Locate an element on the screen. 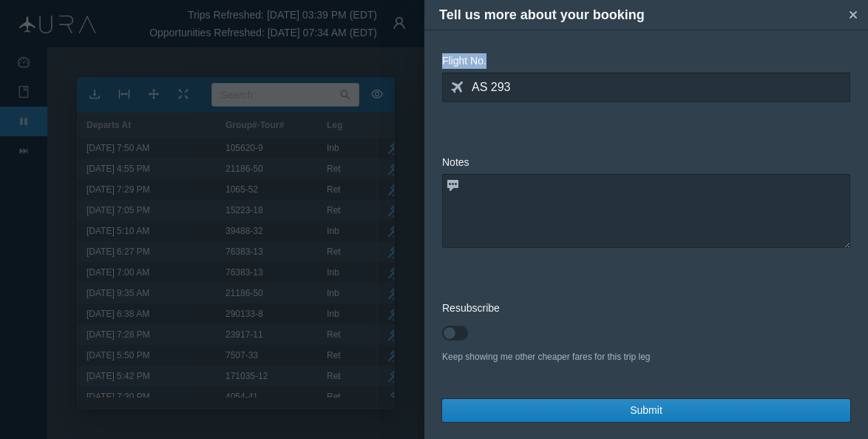 Image resolution: width=868 pixels, height=439 pixels. div: Keep showing me other cheaper fares for this trip leg is located at coordinates (646, 356).